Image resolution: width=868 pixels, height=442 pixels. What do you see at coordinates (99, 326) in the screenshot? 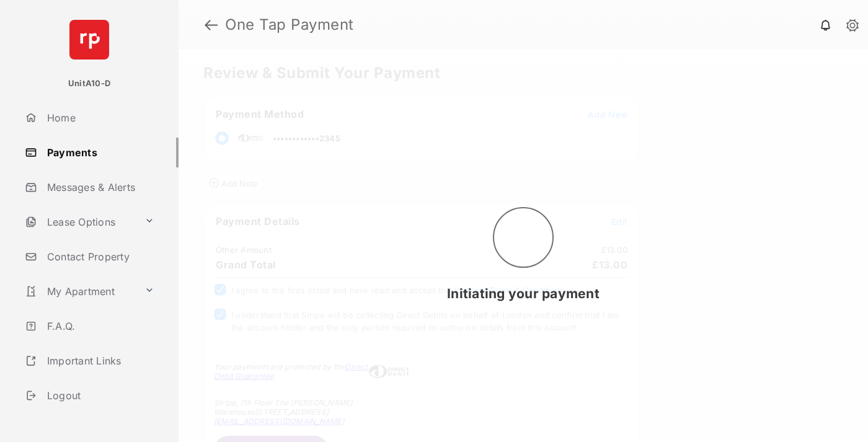
I see `a: F.A.Q.` at bounding box center [99, 326].